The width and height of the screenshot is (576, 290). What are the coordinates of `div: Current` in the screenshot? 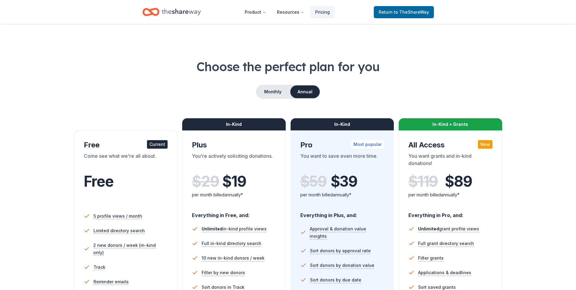 It's located at (157, 144).